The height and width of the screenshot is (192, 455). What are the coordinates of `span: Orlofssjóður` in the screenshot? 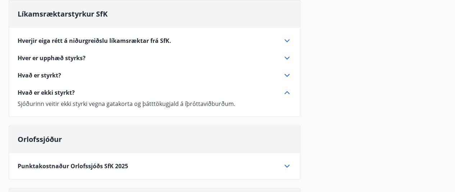 It's located at (40, 139).